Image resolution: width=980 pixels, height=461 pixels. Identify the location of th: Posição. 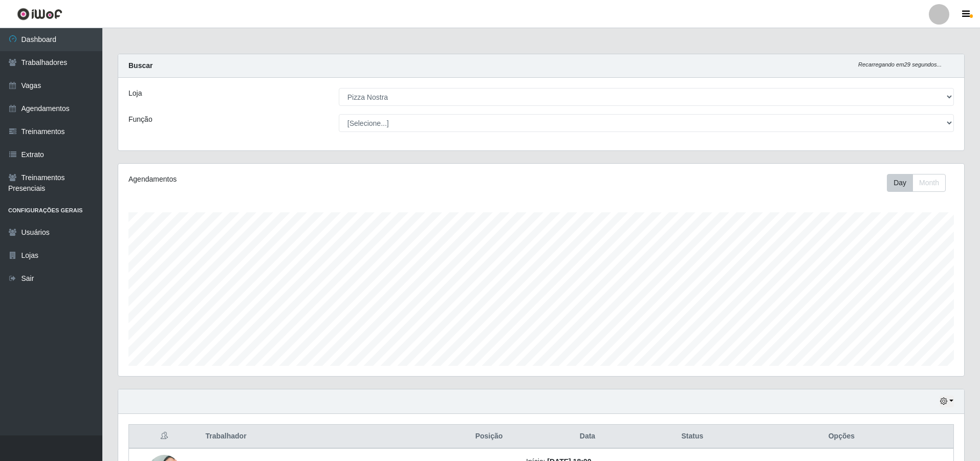
(489, 437).